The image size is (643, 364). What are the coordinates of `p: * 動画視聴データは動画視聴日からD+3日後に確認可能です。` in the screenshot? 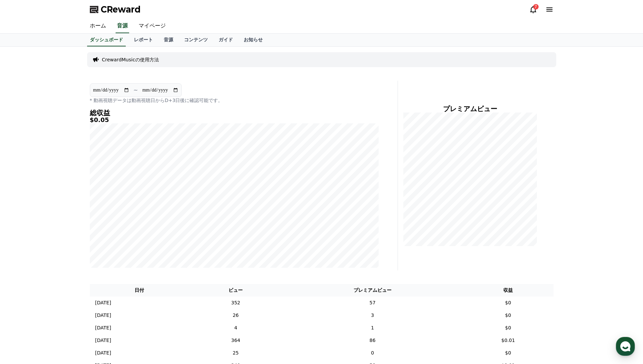 It's located at (234, 100).